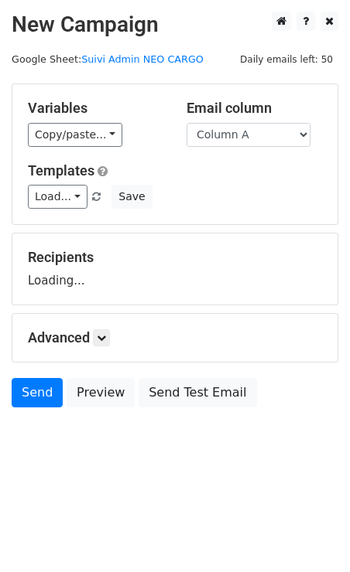  I want to click on a: Copy/paste..., so click(75, 135).